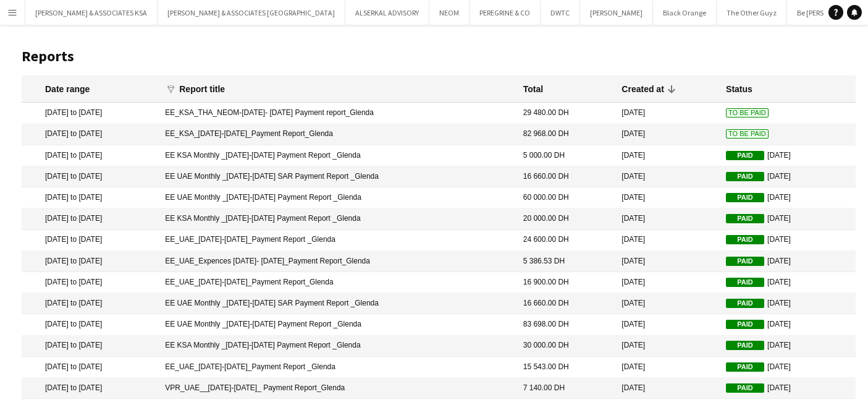  What do you see at coordinates (533, 89) in the screenshot?
I see `div: Total` at bounding box center [533, 89].